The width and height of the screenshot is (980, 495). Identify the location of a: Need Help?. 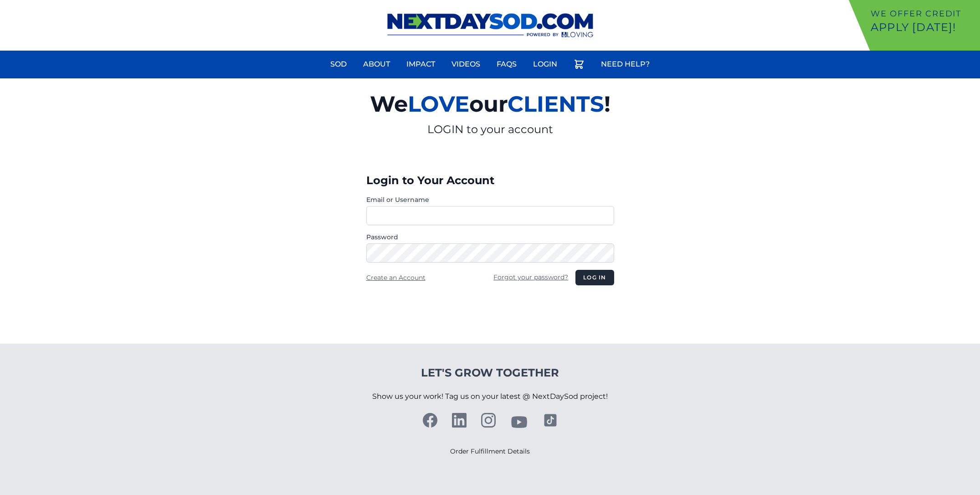
(625, 64).